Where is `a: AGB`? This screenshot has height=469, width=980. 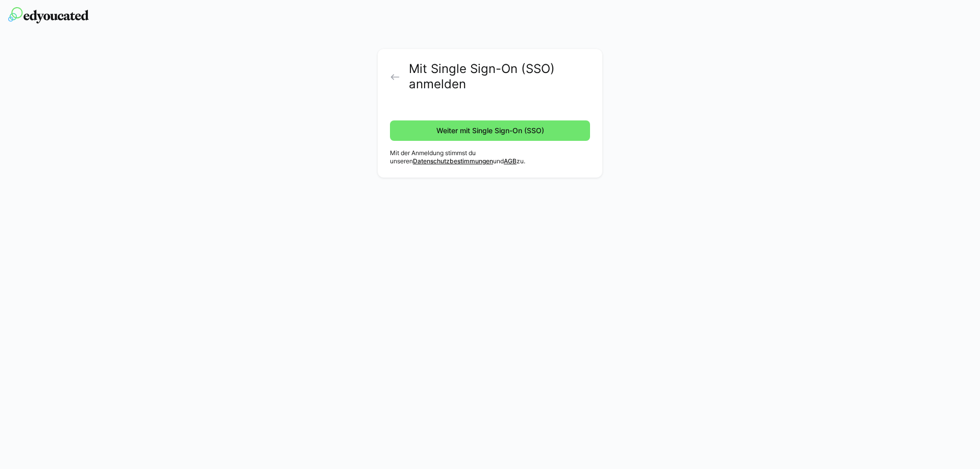
a: AGB is located at coordinates (510, 161).